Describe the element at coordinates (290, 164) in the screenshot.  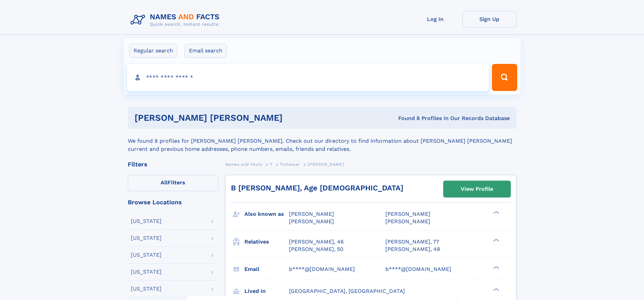
I see `a: Tichelaar` at that location.